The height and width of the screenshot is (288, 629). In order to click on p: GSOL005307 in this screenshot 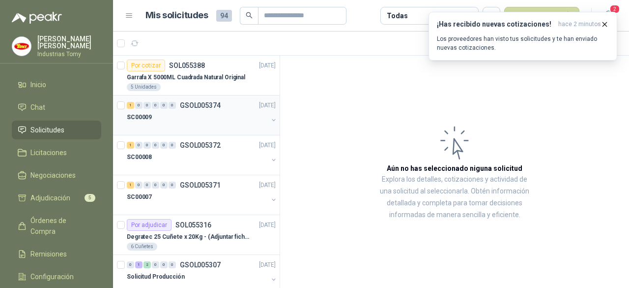, I will do `click(200, 265)`.